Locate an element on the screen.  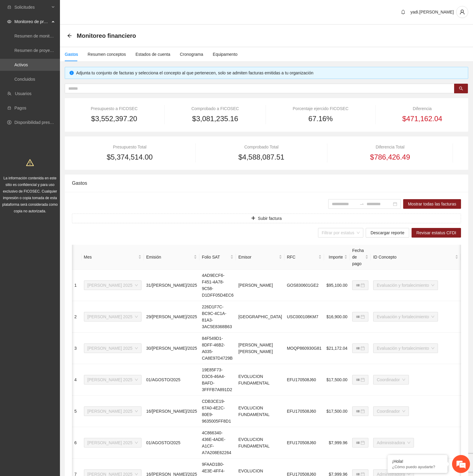
button: Descargar reporte is located at coordinates (387, 233).